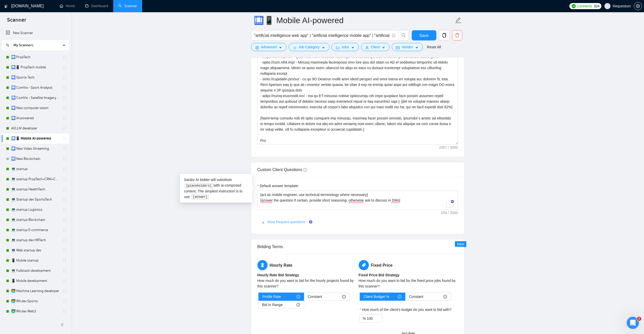 This screenshot has width=644, height=334. I want to click on a: 💻 startup HealthTech, so click(35, 189).